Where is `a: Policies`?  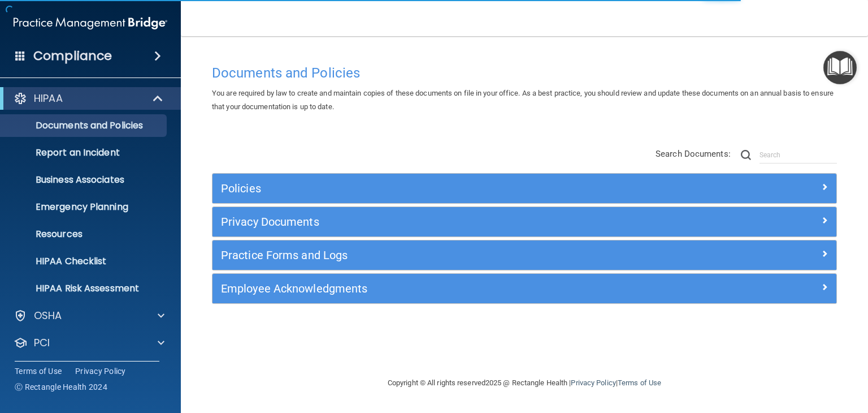 a: Policies is located at coordinates (525, 189).